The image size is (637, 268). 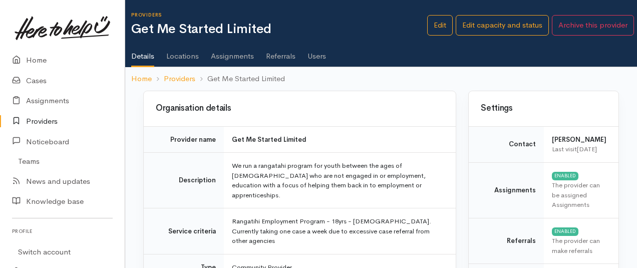 I want to click on a: Users, so click(x=316, y=53).